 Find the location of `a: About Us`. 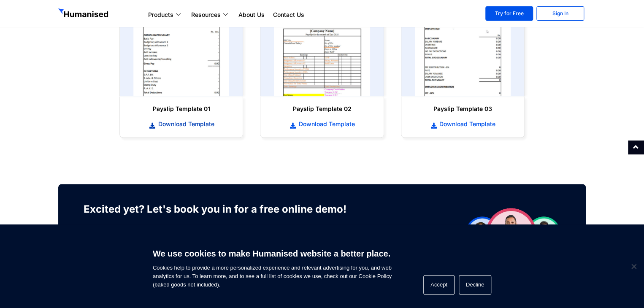

a: About Us is located at coordinates (252, 15).